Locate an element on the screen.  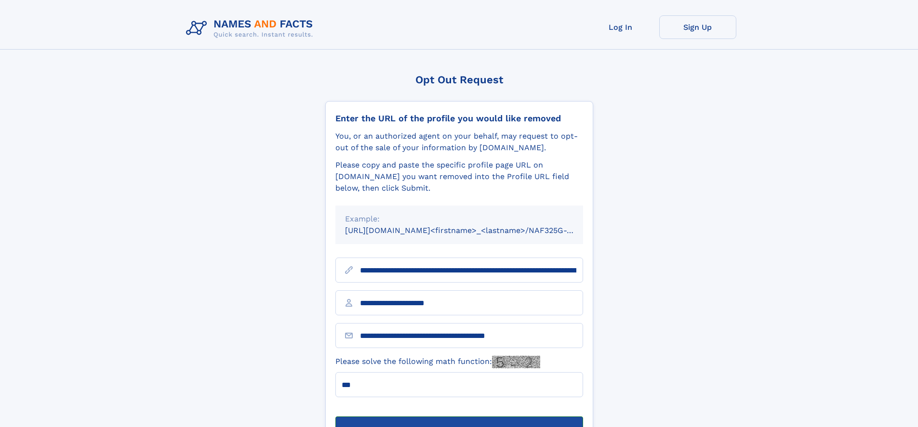
a: Log In is located at coordinates (620, 27).